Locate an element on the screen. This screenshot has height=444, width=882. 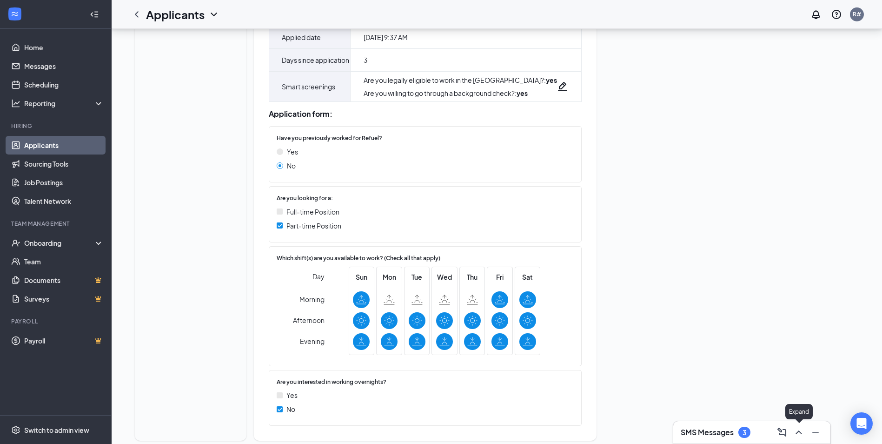
div: Expand is located at coordinates (799, 411).